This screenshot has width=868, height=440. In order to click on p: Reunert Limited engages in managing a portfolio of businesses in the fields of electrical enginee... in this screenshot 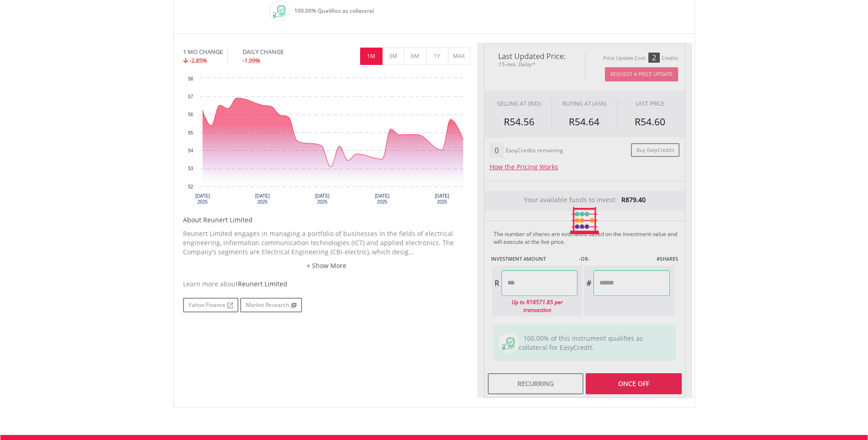, I will do `click(327, 243)`.